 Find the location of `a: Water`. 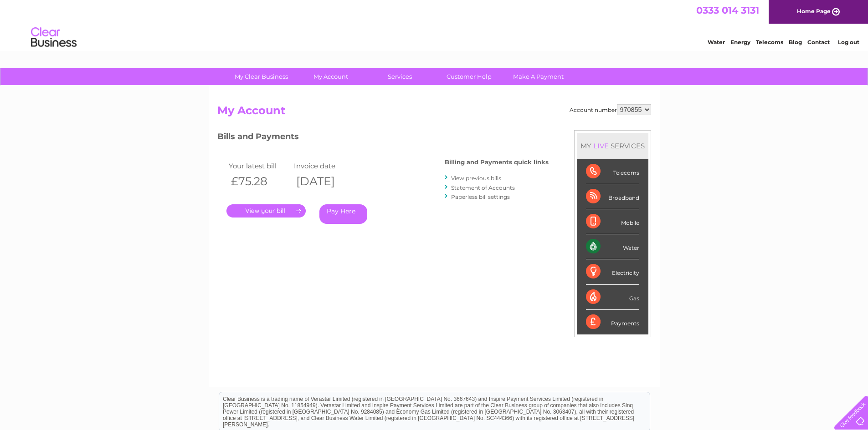

a: Water is located at coordinates (716, 42).